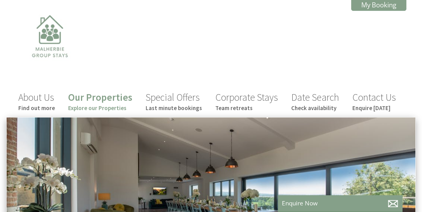  I want to click on a: Corporate StaysTeam retreats, so click(246, 101).